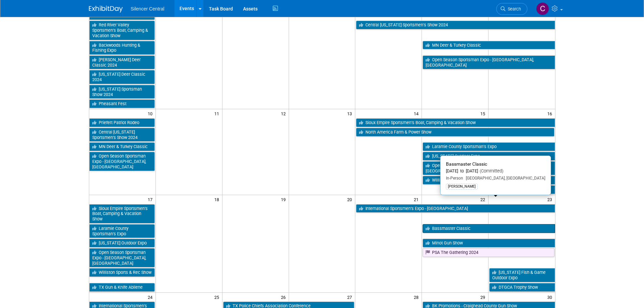  I want to click on span: 16, so click(551, 114).